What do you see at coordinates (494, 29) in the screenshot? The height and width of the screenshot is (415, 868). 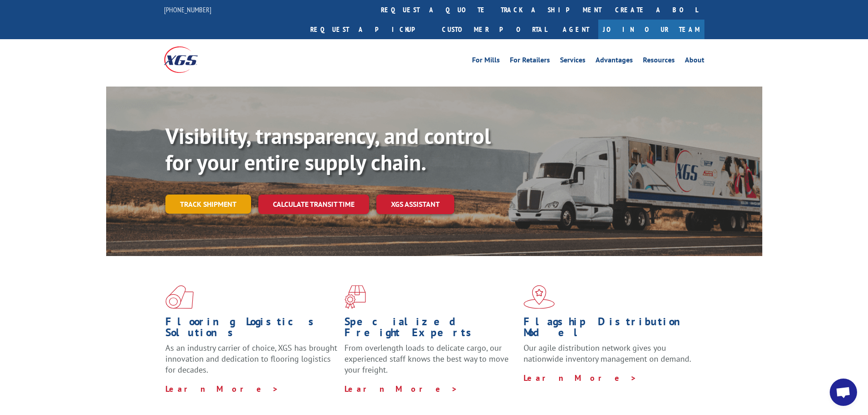 I see `a: Customer Portal` at bounding box center [494, 29].